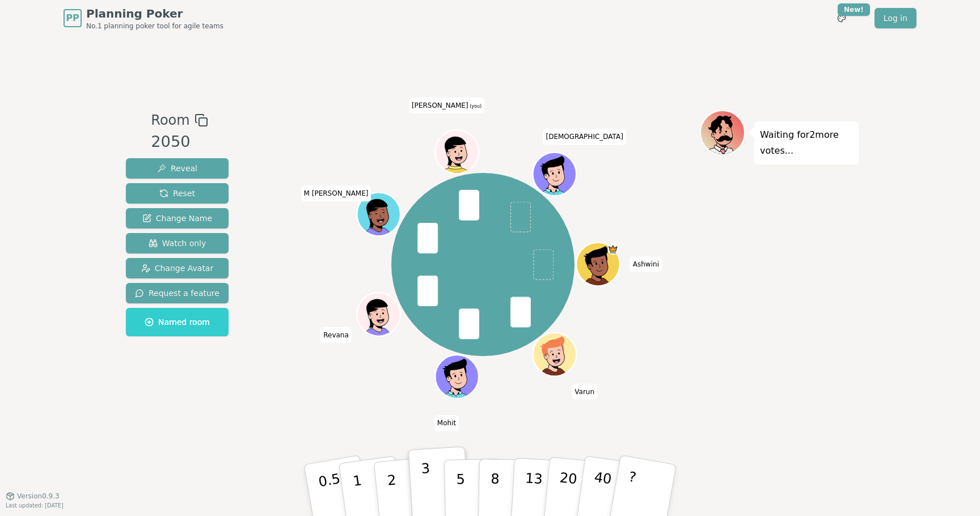 This screenshot has width=980, height=516. Describe the element at coordinates (155, 26) in the screenshot. I see `span: No.1 planning poker tool for agile teams` at that location.